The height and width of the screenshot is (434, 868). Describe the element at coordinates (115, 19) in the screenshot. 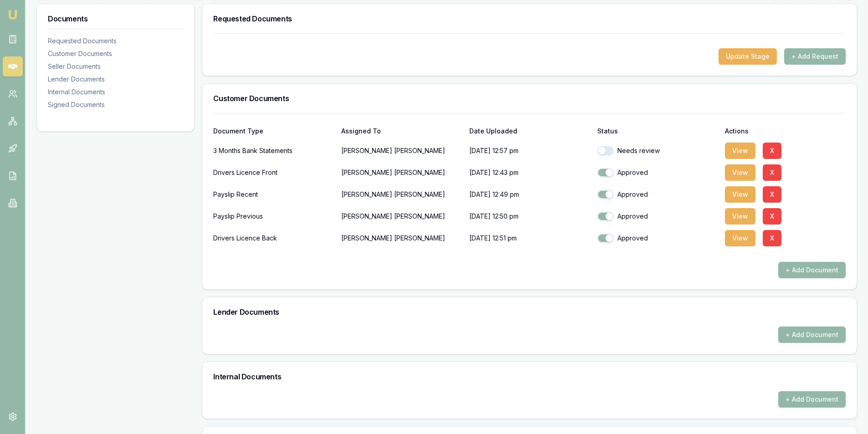

I see `h3: Documents` at that location.